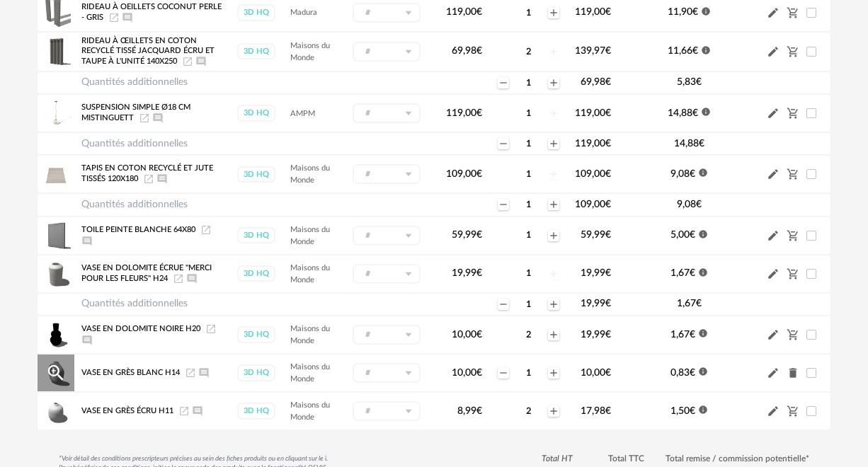 This screenshot has width=868, height=467. What do you see at coordinates (619, 459) in the screenshot?
I see `span: Total TTC` at bounding box center [619, 459].